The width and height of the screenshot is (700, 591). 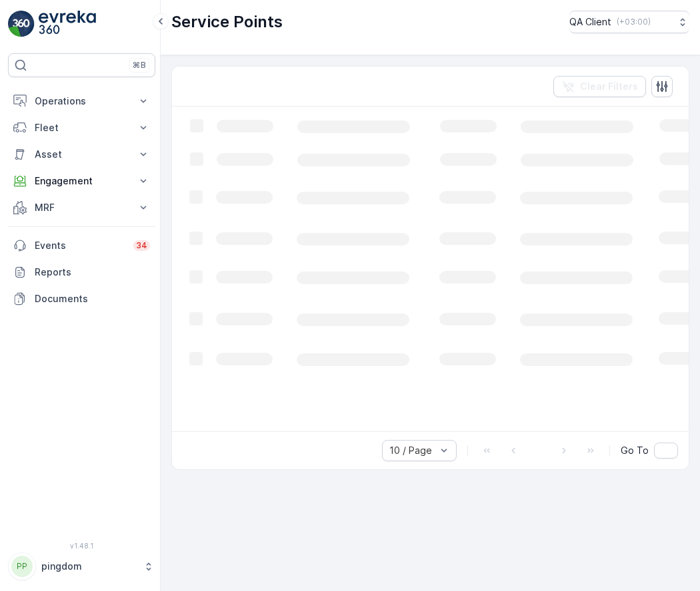 I want to click on p: ( +03:00 ), so click(x=633, y=22).